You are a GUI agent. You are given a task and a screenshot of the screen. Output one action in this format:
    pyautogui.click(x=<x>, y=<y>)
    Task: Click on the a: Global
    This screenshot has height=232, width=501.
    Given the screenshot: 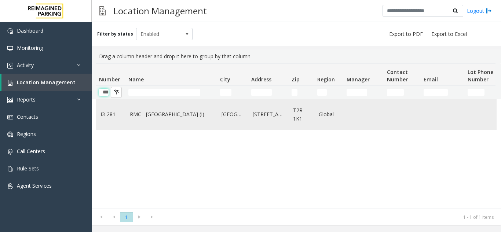 What is the action you would take?
    pyautogui.click(x=329, y=115)
    